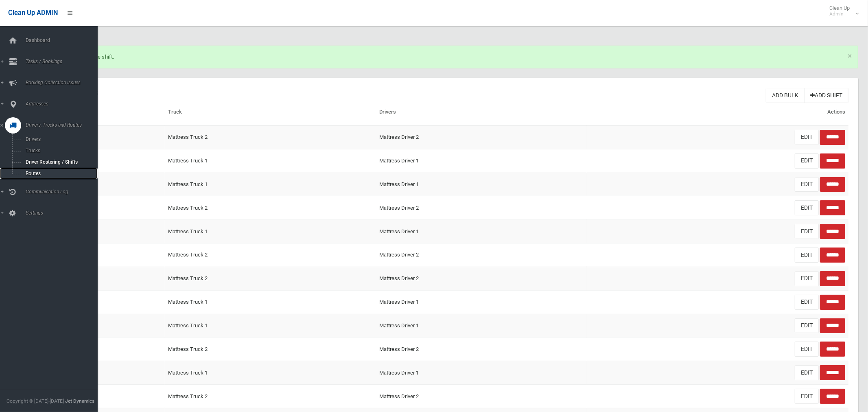 The image size is (868, 412). I want to click on span: Communication Log, so click(61, 192).